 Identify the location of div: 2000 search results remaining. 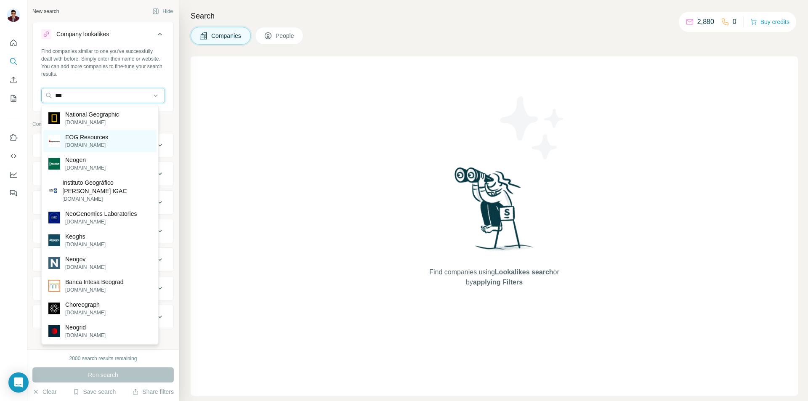
(103, 359).